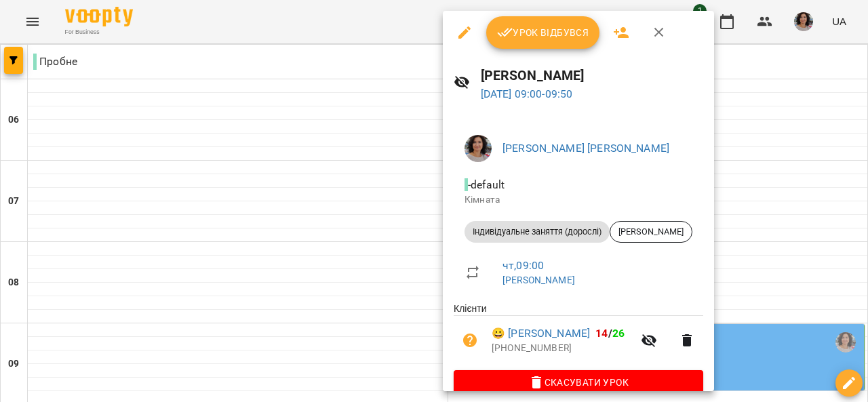 The height and width of the screenshot is (402, 868). I want to click on ul: Клієнти, so click(579, 335).